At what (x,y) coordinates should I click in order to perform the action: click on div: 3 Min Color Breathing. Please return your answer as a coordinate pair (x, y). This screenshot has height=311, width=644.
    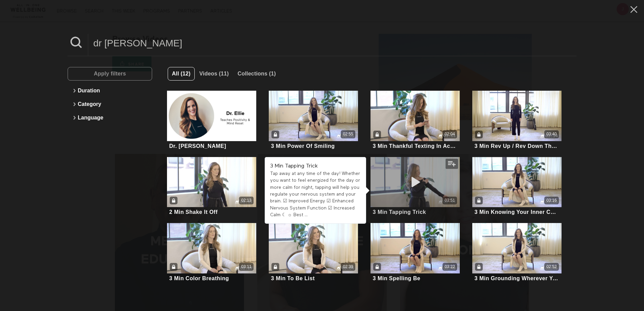
    Looking at the image, I should click on (199, 278).